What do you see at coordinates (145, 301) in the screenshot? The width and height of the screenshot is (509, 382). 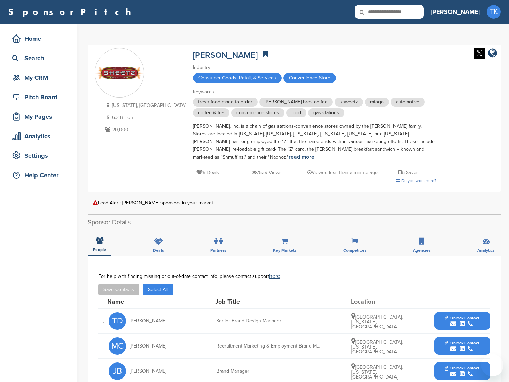 I see `div: Name` at bounding box center [145, 301].